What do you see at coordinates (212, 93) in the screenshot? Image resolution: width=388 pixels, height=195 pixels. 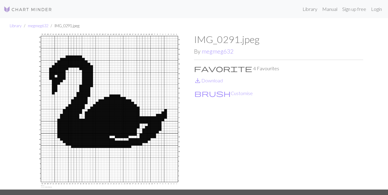 I see `i: Customise` at bounding box center [212, 93].